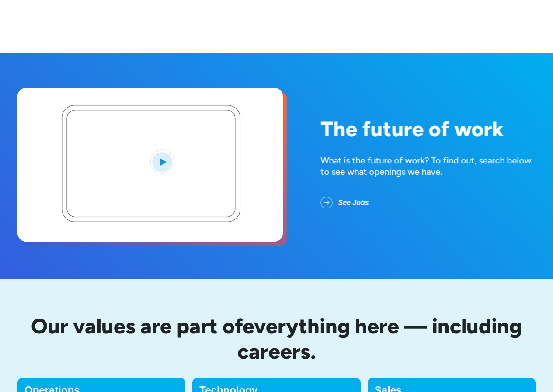 The image size is (553, 392). Describe the element at coordinates (352, 203) in the screenshot. I see `a: See Jobs` at that location.